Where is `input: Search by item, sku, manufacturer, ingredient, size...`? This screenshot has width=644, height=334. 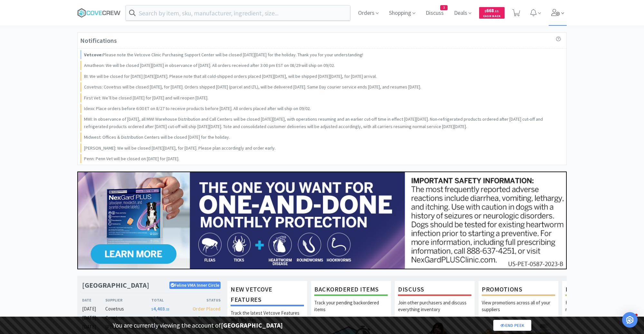
input: Search by item, sku, manufacturer, ingredient, size... is located at coordinates (238, 13).